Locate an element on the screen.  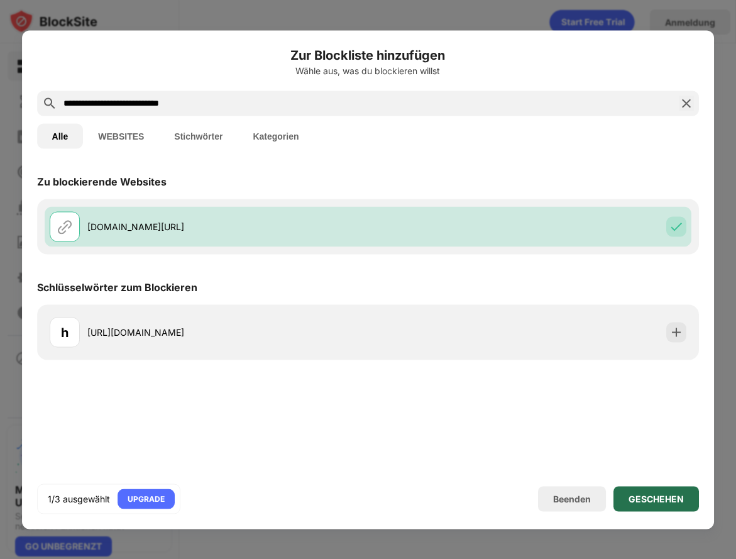
div: GESCHEHEN is located at coordinates (656, 498).